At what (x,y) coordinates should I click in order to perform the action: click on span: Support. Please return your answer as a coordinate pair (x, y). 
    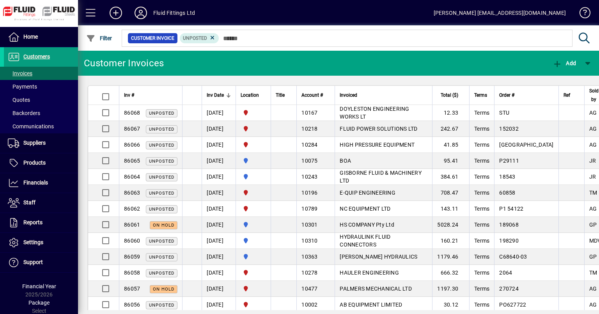
    Looking at the image, I should click on (33, 262).